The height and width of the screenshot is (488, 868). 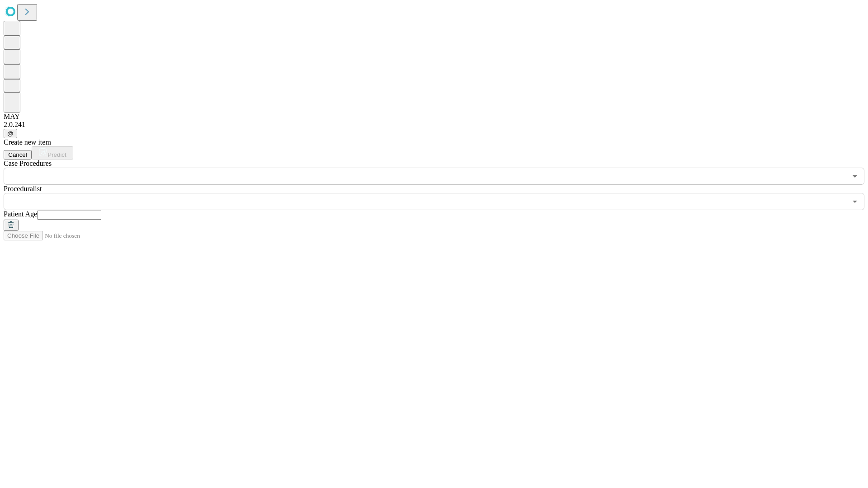 What do you see at coordinates (57, 154) in the screenshot?
I see `span: Predict` at bounding box center [57, 154].